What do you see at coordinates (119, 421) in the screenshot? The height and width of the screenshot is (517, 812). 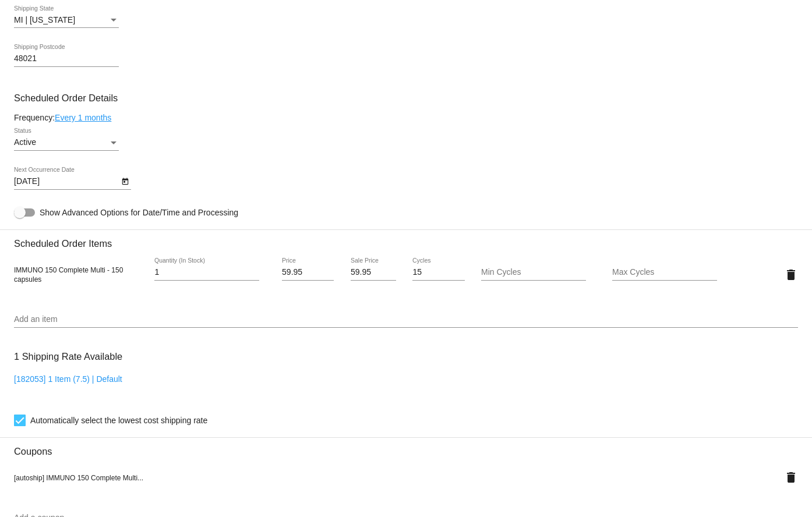 I see `span: Automatically select the lowest cost shipping rate` at bounding box center [119, 421].